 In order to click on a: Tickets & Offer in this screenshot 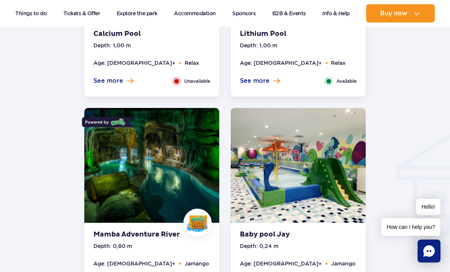, I will do `click(82, 13)`.